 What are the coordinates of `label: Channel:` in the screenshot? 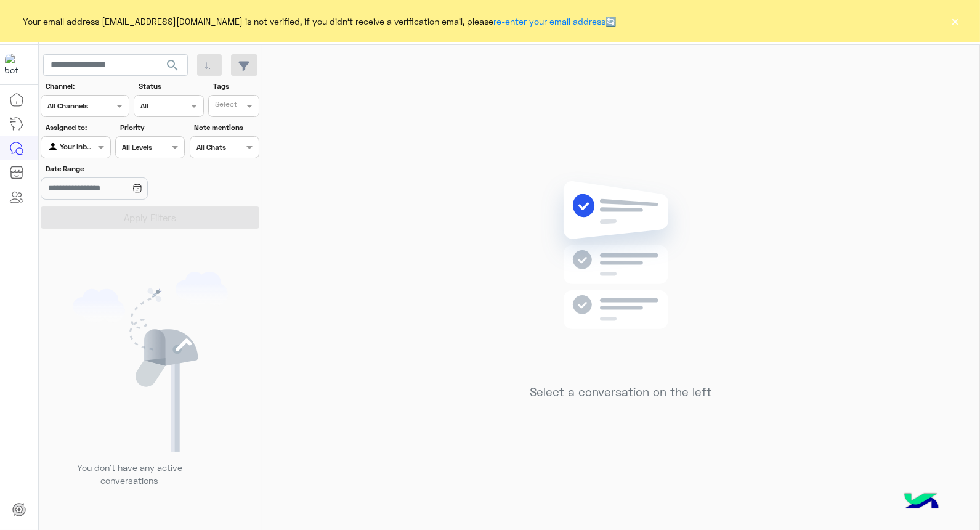 It's located at (87, 86).